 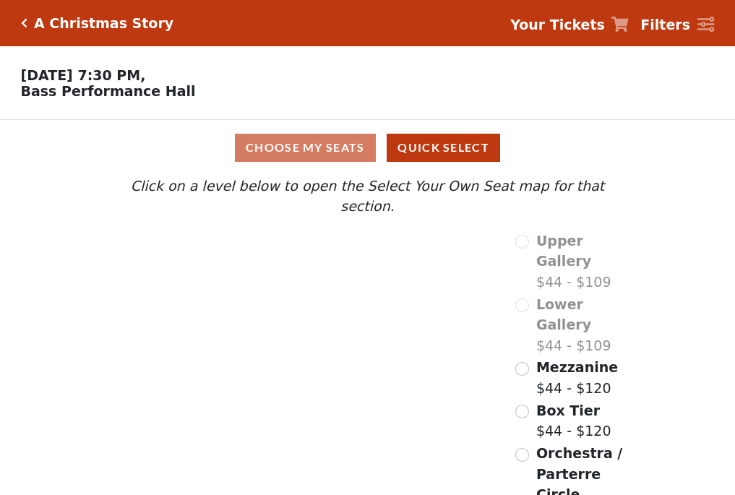 What do you see at coordinates (270, 296) in the screenshot?
I see `path: Lower Gallery - Seats Available: 0` at bounding box center [270, 296].